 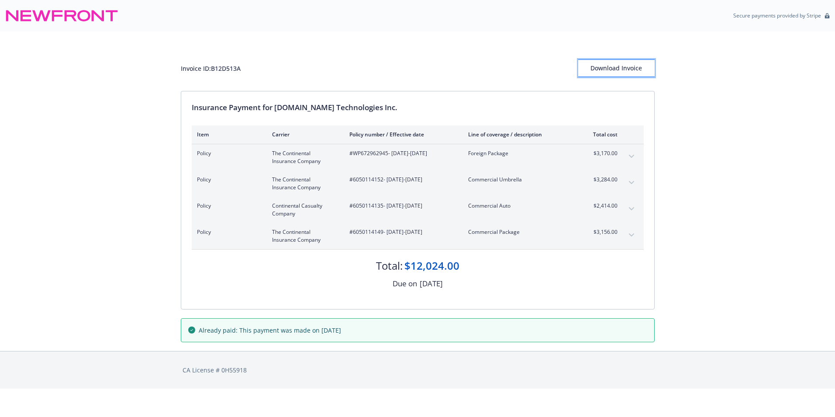 What do you see at coordinates (616, 68) in the screenshot?
I see `div: Download Invoice` at bounding box center [616, 68].